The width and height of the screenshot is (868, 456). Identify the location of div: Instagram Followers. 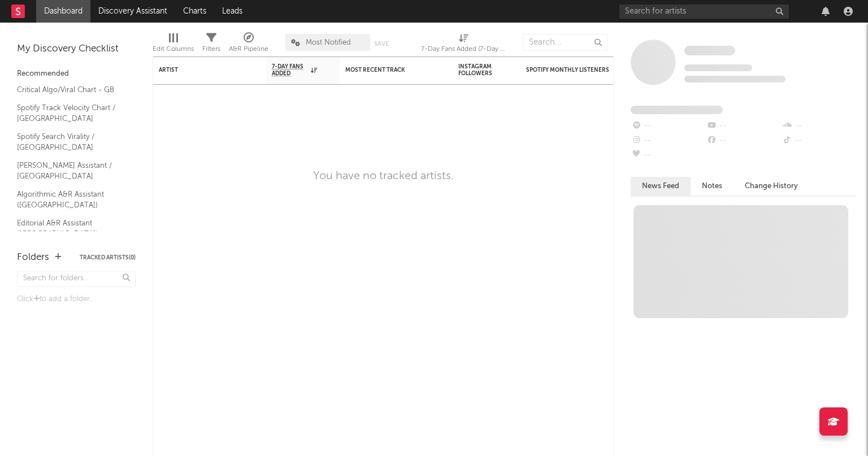
(478, 70).